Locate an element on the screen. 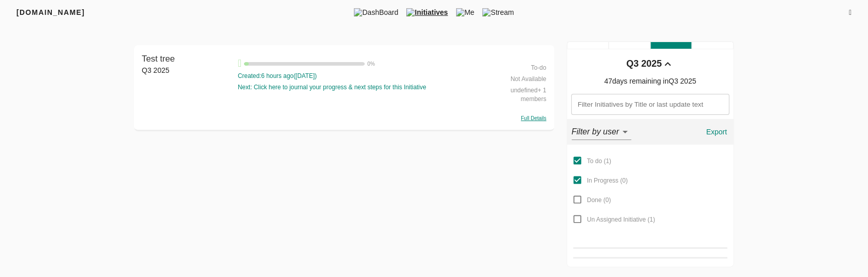  img: me.png is located at coordinates (460, 12).